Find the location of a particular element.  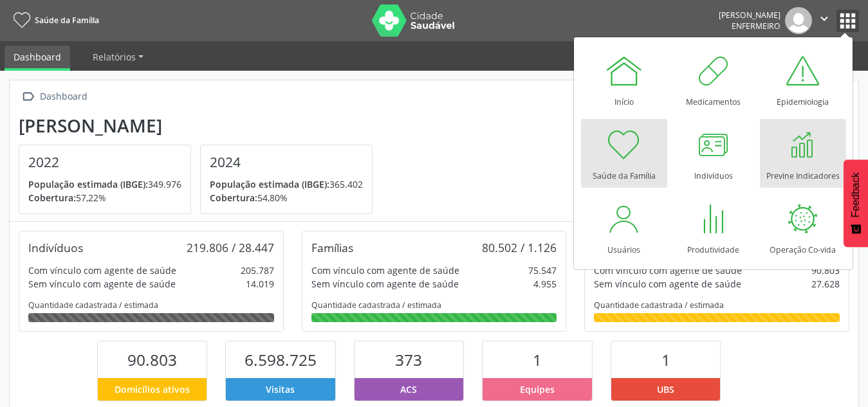

div: 219.806 / 28.447 is located at coordinates (231, 247).